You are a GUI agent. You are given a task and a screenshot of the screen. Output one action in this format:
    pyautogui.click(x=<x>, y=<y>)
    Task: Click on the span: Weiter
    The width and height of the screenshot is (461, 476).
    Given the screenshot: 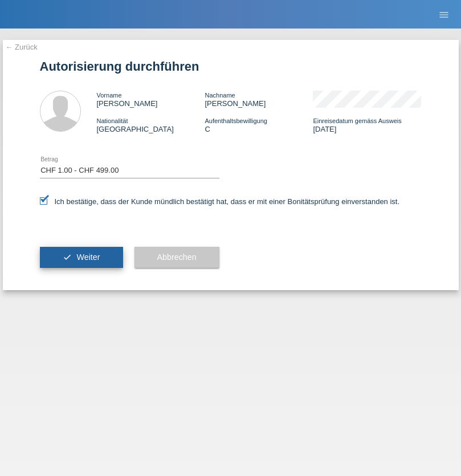 What is the action you would take?
    pyautogui.click(x=88, y=257)
    